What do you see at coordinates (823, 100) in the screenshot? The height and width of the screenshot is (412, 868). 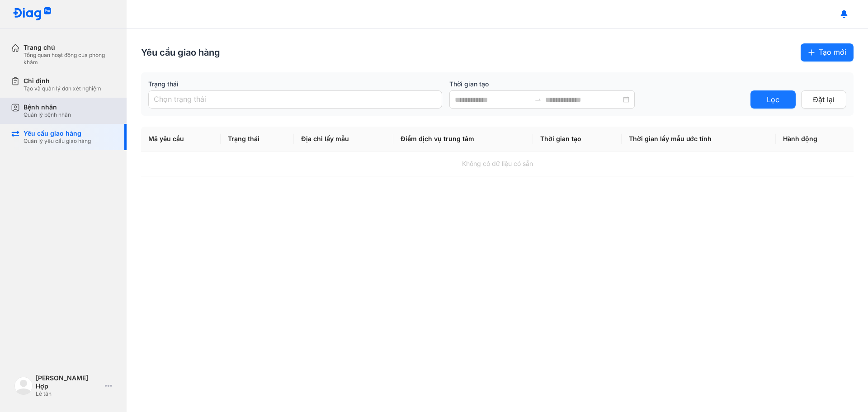 I see `span: Đặt lại` at bounding box center [823, 100].